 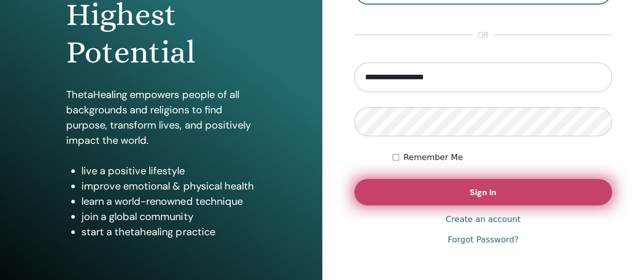 I want to click on p: ThetaHealing empowers people of all backgrounds and religions to find purpose, transform lives, a..., so click(x=161, y=117).